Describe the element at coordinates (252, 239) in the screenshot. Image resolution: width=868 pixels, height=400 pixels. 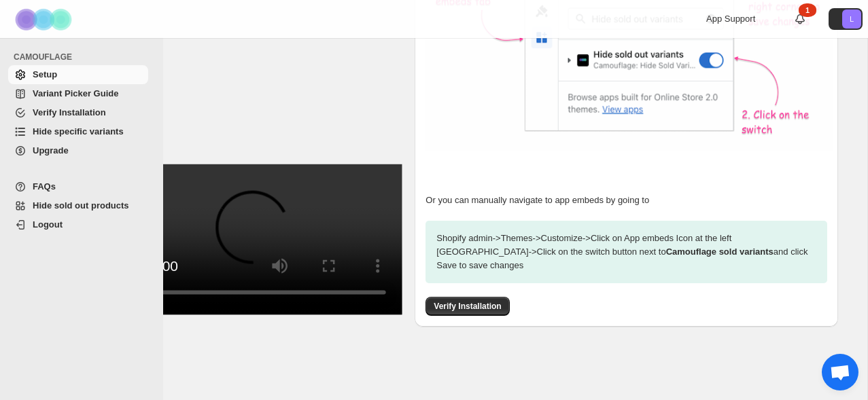
I see `video: Enable Camouflage in theme app embeds` at that location.